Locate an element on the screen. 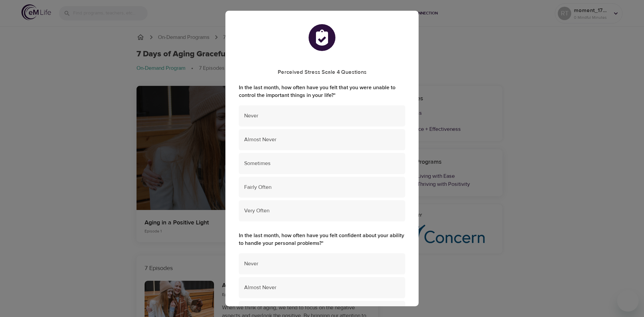 This screenshot has height=317, width=644. label: In the last month, how often have you felt confident about your ability to handle your personal p... is located at coordinates (322, 239).